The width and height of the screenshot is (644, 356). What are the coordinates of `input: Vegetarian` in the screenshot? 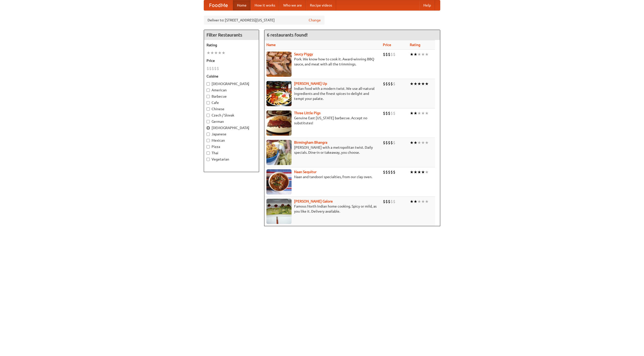 It's located at (208, 159).